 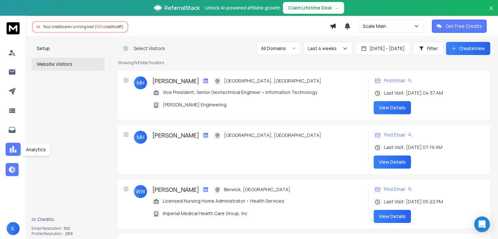 What do you see at coordinates (68, 64) in the screenshot?
I see `button: Website Visitors` at bounding box center [68, 64].